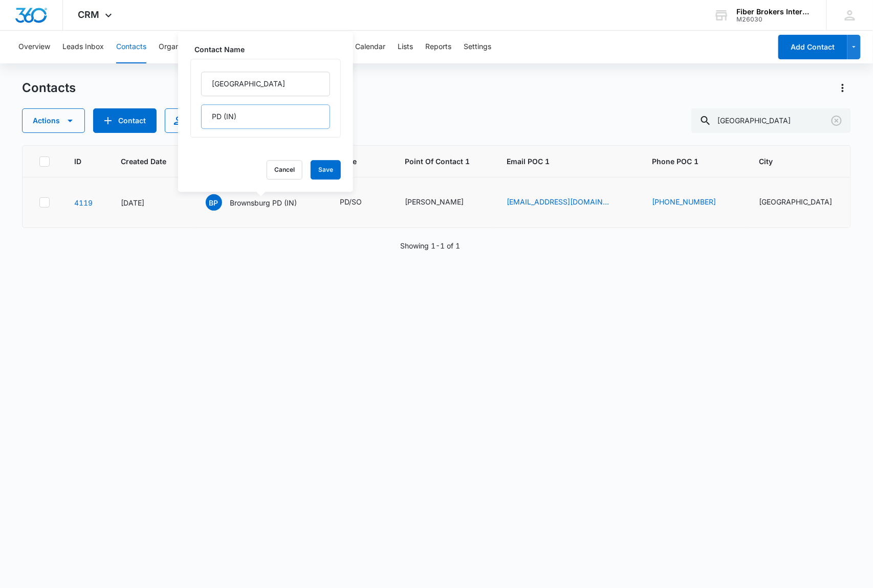 This screenshot has height=588, width=873. Describe the element at coordinates (297, 47) in the screenshot. I see `button: Projects` at that location.